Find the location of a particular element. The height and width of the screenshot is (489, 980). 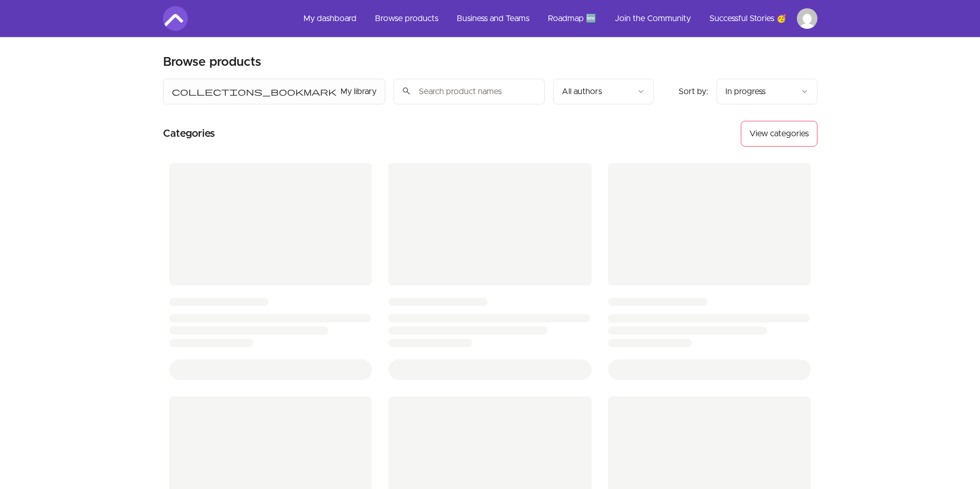

a: Successful Stories 🥳 is located at coordinates (748, 18).